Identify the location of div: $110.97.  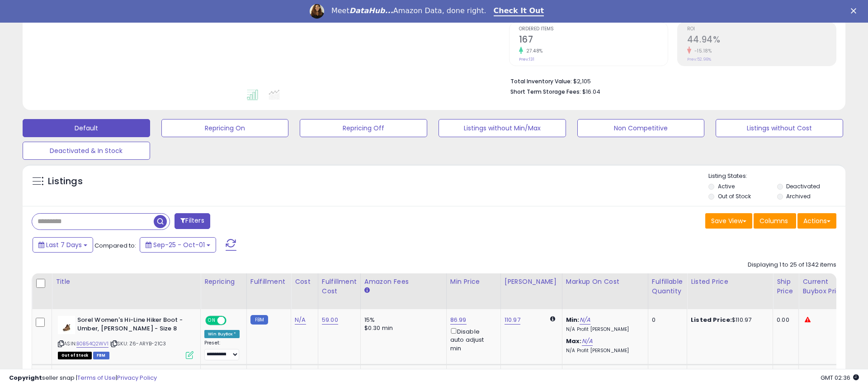
(728, 320).